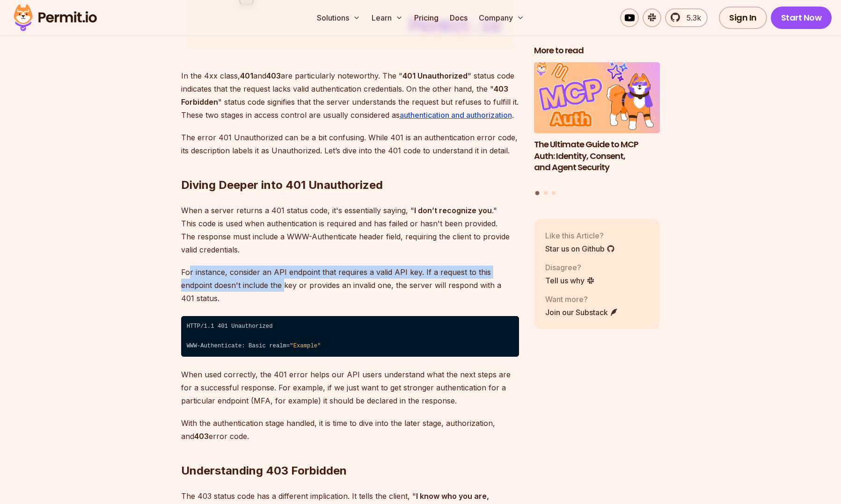  What do you see at coordinates (305, 346) in the screenshot?
I see `span: "Example"` at bounding box center [305, 346].